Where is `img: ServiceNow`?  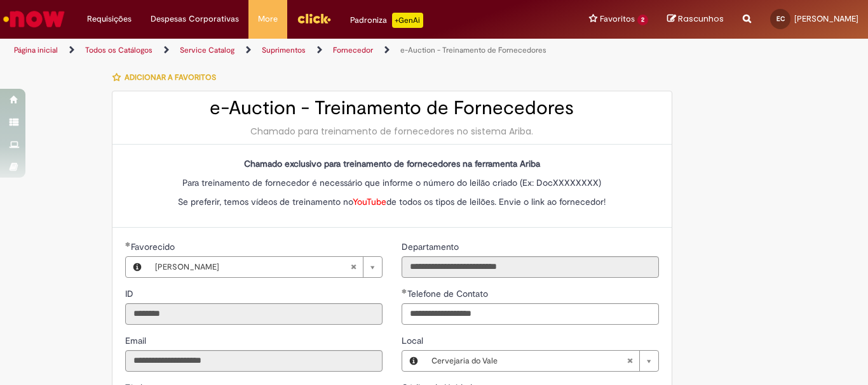
img: ServiceNow is located at coordinates (34, 19).